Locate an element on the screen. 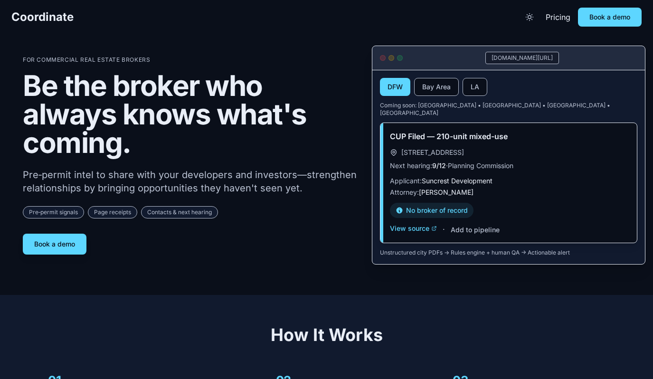  button: Bay Area is located at coordinates (436, 87).